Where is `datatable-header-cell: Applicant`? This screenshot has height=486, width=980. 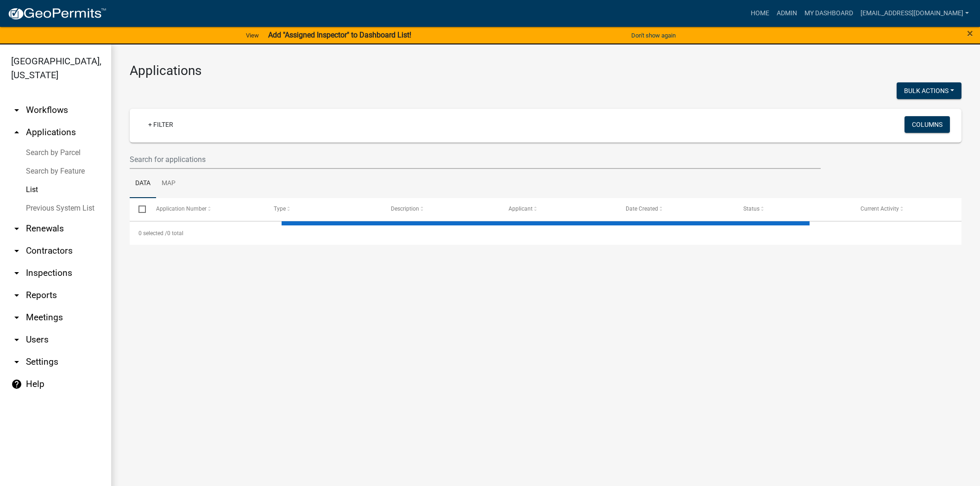 datatable-header-cell: Applicant is located at coordinates (558, 209).